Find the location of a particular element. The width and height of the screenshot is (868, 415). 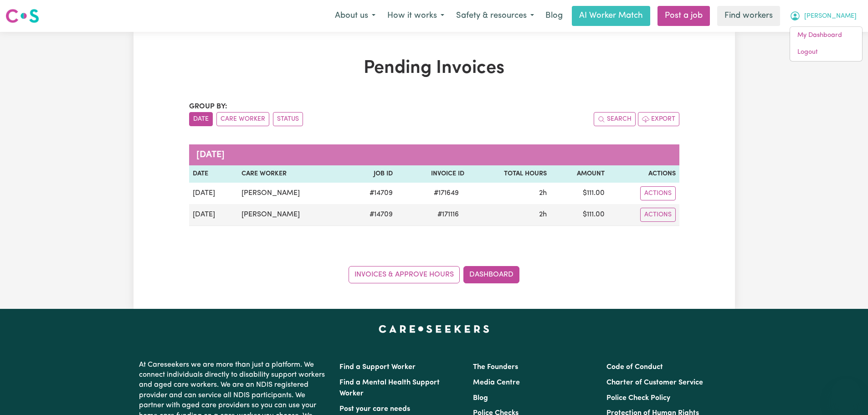

a: Dashboard is located at coordinates (491, 275).